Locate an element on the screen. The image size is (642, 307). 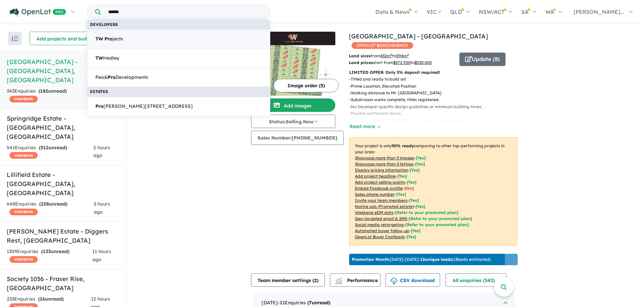
span: 228 is located at coordinates (45, 204).